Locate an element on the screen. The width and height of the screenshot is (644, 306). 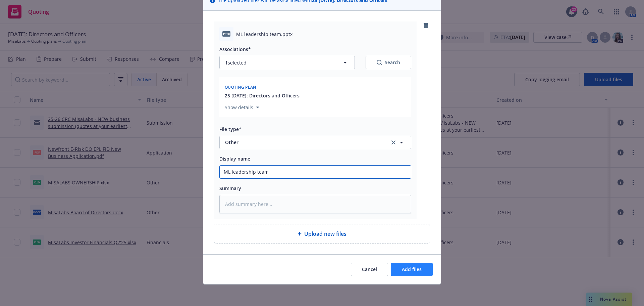
button: 1selected is located at coordinates (287, 63).